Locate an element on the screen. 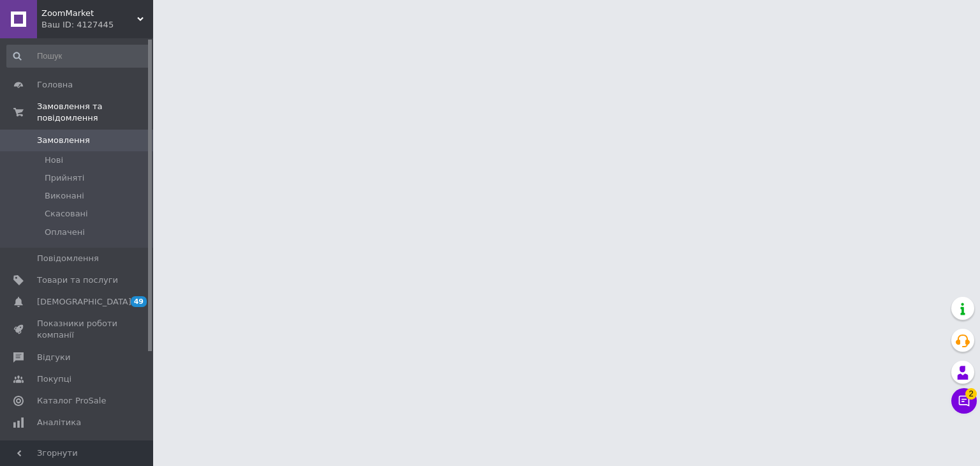  span: Повідомлення is located at coordinates (67, 259).